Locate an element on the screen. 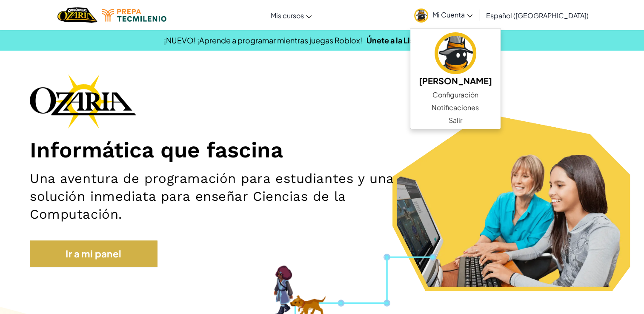 The width and height of the screenshot is (644, 314). a: Salir is located at coordinates (455, 121).